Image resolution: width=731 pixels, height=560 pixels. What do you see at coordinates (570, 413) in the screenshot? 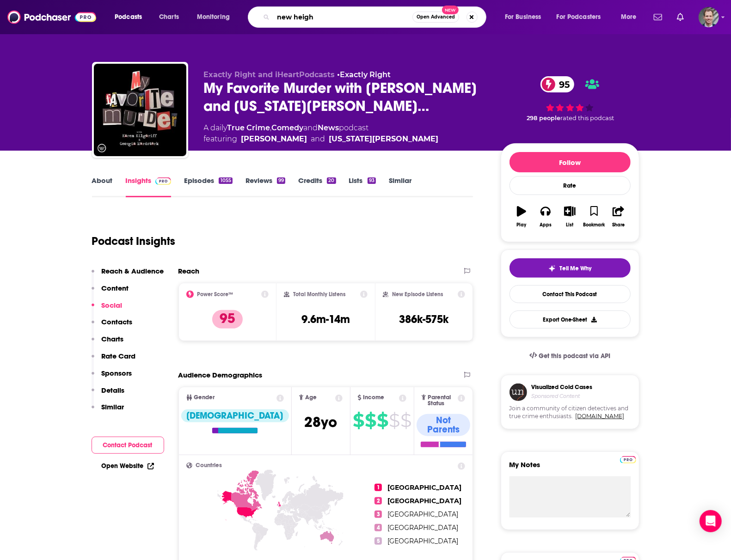
I see `a: Visualized Cold CasesSponsored ContentJoin a community of citizen detectives and true crime enthu...` at bounding box center [570, 413].